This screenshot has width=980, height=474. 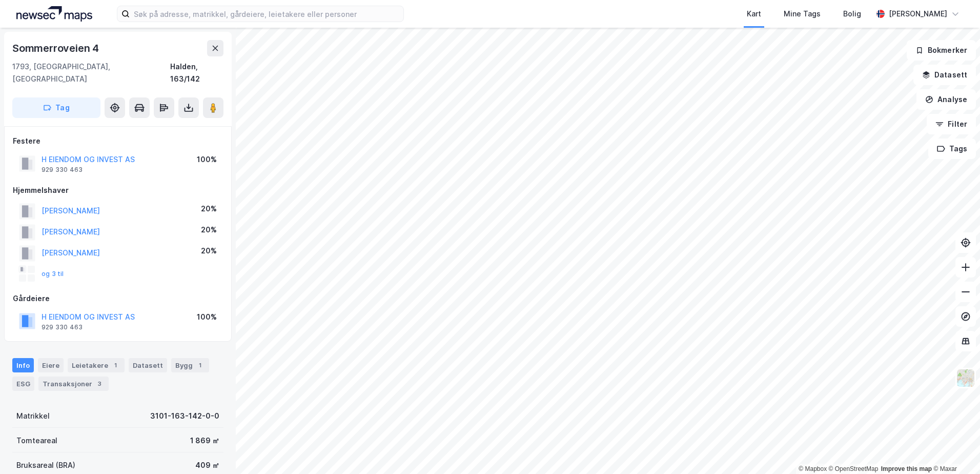 I want to click on div: Datasett, so click(x=147, y=365).